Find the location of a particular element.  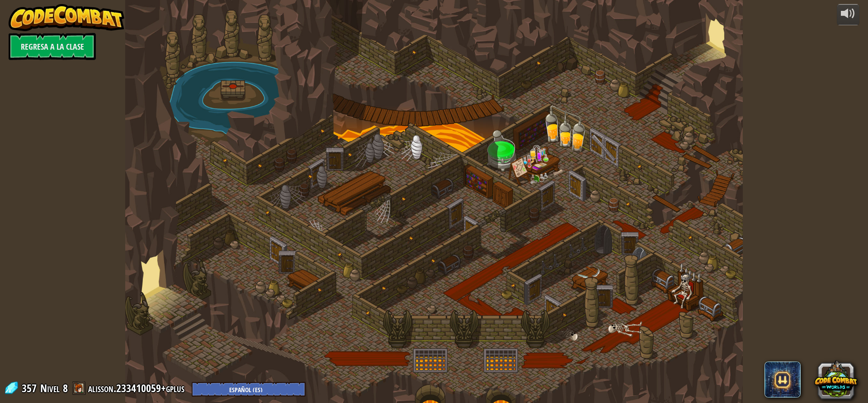

a: Regresa a la clase is located at coordinates (52, 47).